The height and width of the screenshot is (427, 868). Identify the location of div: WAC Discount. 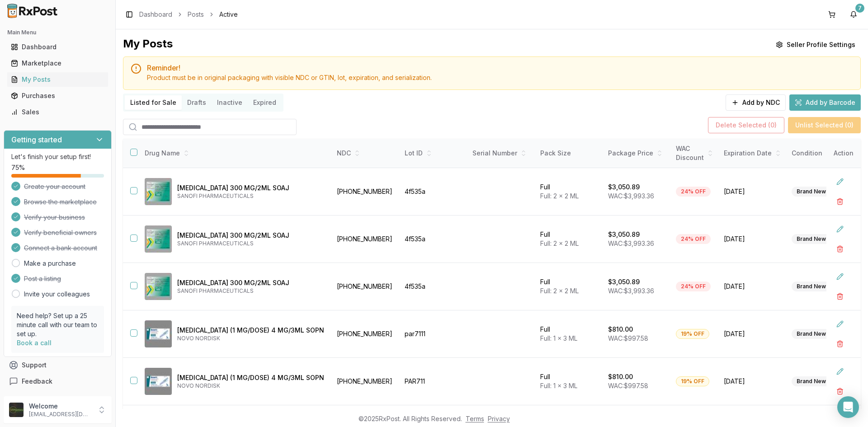
(694, 153).